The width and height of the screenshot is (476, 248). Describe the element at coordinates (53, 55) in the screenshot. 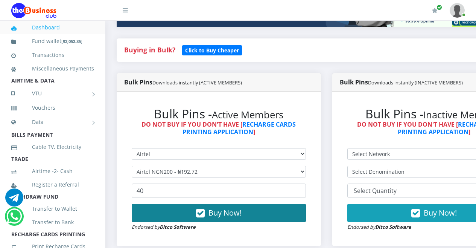

I see `a: Transactions` at that location.